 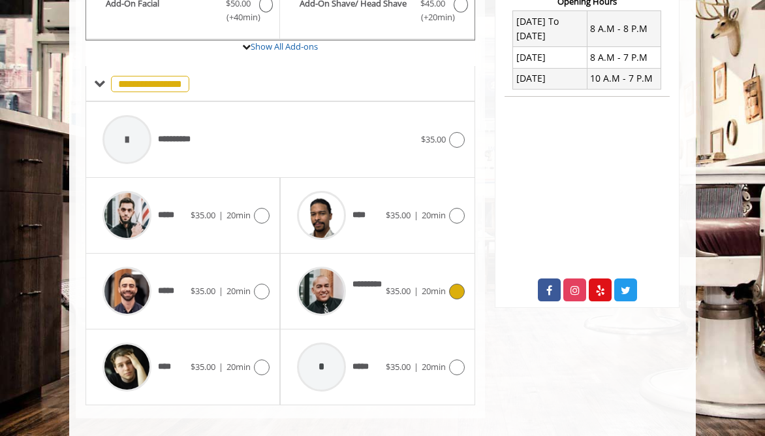 I want to click on td: 8 A.M - 8 P.M, so click(x=624, y=29).